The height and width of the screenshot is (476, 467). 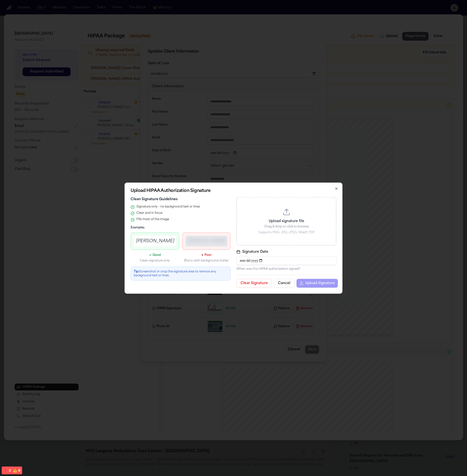 What do you see at coordinates (149, 213) in the screenshot?
I see `span: Clear and in focus` at bounding box center [149, 213].